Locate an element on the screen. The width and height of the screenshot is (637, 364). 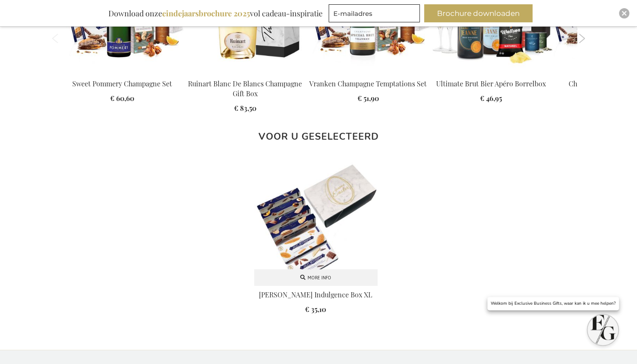
span: € 60,60 is located at coordinates (122, 98).